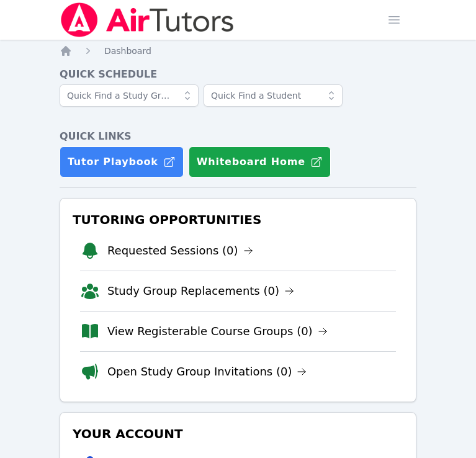 The height and width of the screenshot is (458, 476). What do you see at coordinates (238, 137) in the screenshot?
I see `h4: Quick Links` at bounding box center [238, 137].